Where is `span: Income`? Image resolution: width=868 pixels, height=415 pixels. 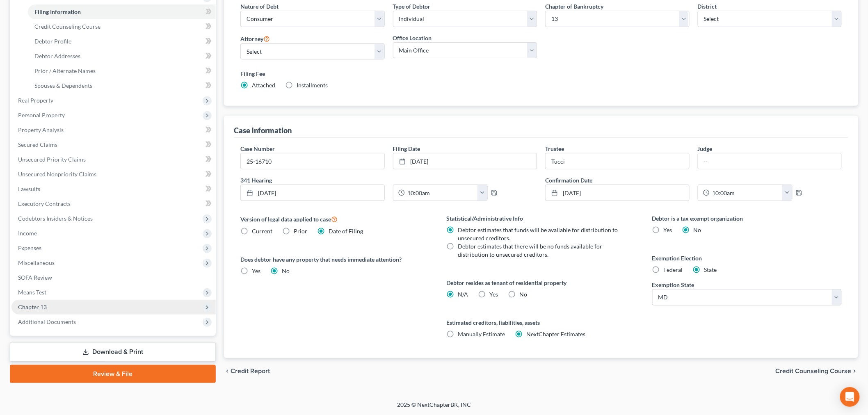
span: Income is located at coordinates (28, 233).